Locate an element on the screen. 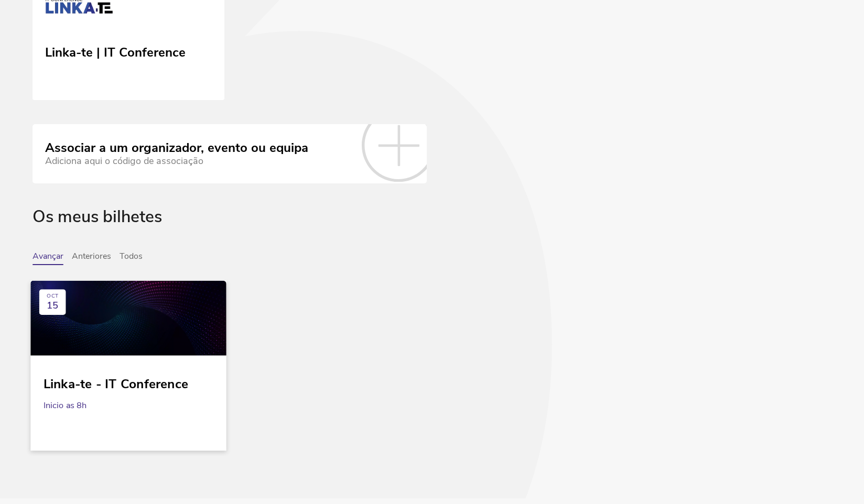 This screenshot has width=864, height=504. div: Associar a um organizador, evento ou equipa is located at coordinates (177, 148).